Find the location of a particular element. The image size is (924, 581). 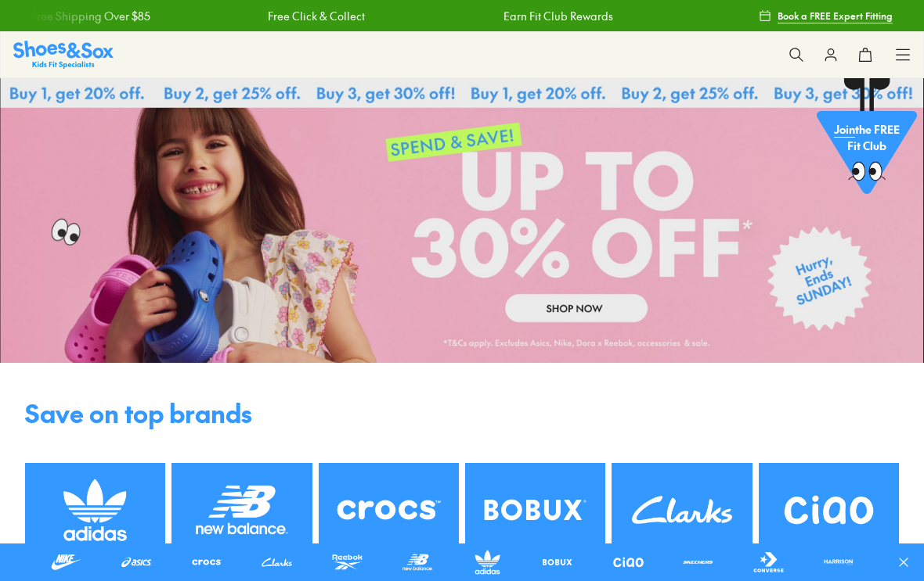

a: Shoes & Sox is located at coordinates (63, 54).